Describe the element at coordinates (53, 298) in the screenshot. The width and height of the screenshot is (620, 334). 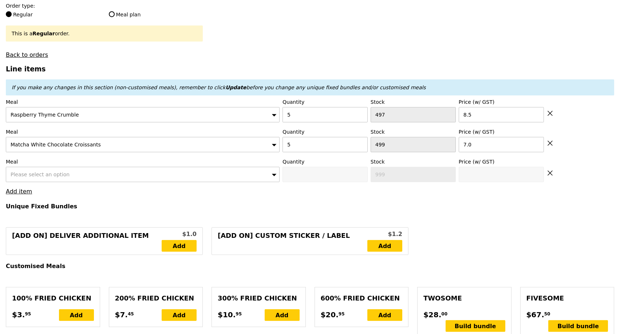
I see `div: 100% Fried Chicken` at that location.